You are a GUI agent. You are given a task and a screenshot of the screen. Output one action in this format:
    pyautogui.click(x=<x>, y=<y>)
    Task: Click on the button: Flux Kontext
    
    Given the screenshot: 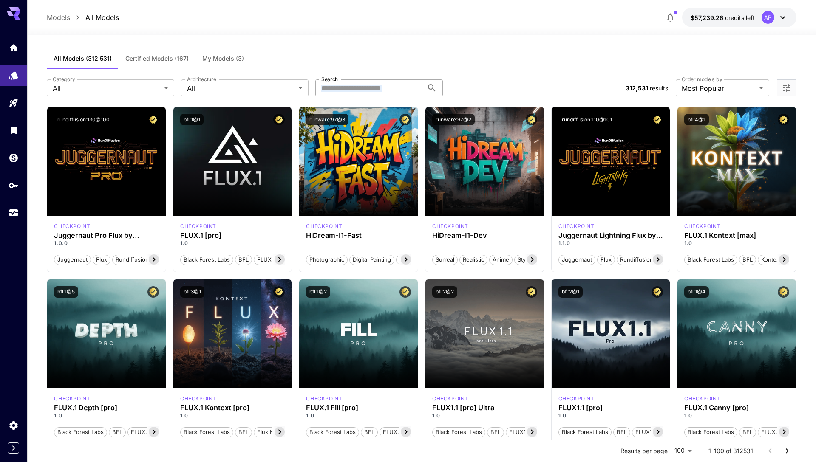 What is the action you would take?
    pyautogui.click(x=273, y=432)
    